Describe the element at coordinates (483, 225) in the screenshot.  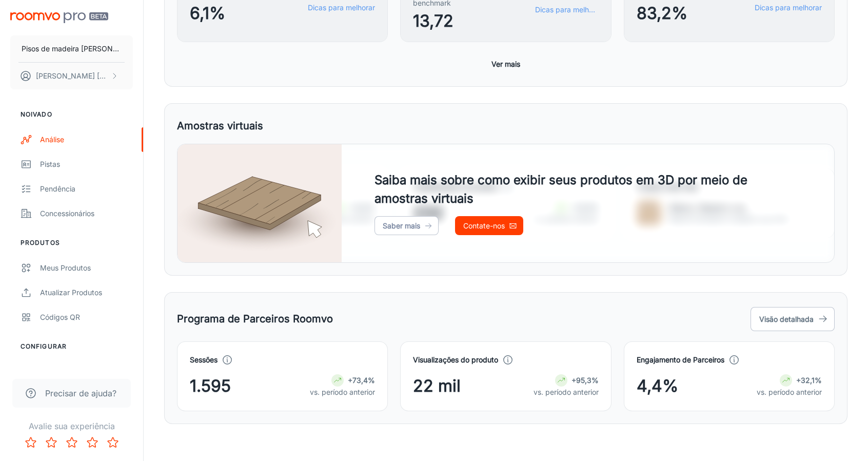
I see `font: Contate-nos` at that location.